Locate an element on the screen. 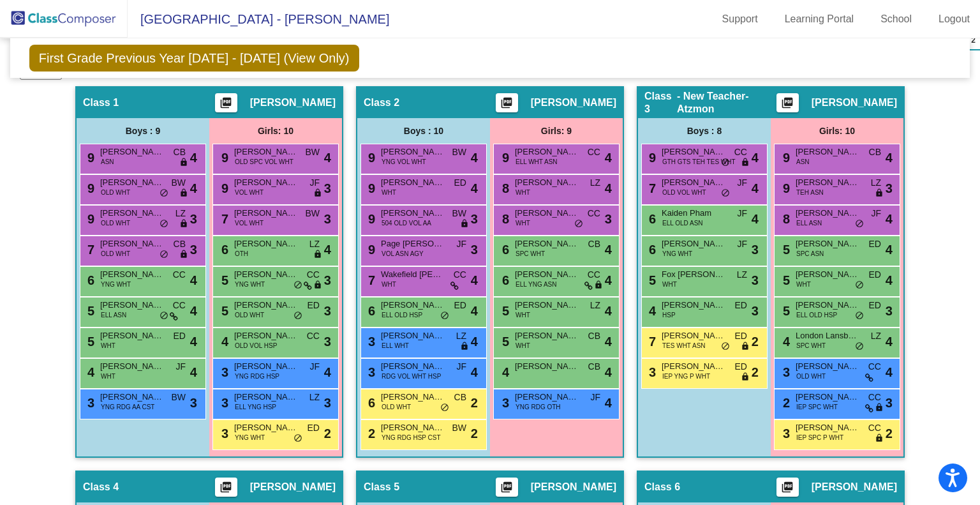  span: SPC WHT is located at coordinates (811, 345).